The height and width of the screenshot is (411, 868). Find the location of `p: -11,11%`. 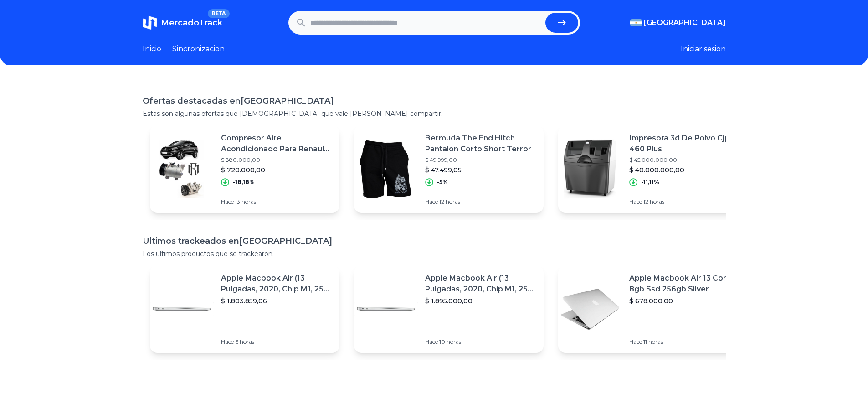

p: -11,11% is located at coordinates (650, 183).